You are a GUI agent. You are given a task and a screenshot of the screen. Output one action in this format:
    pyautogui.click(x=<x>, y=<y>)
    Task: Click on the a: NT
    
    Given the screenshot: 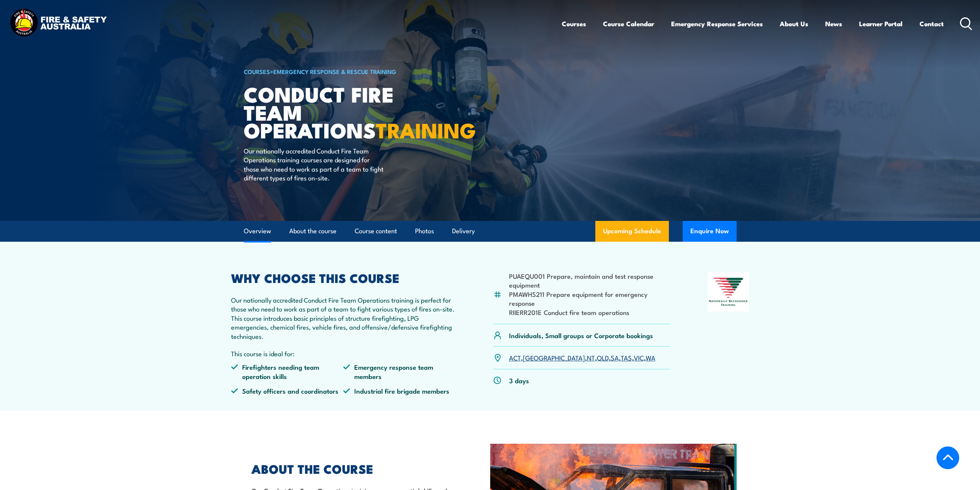 What is the action you would take?
    pyautogui.click(x=591, y=358)
    